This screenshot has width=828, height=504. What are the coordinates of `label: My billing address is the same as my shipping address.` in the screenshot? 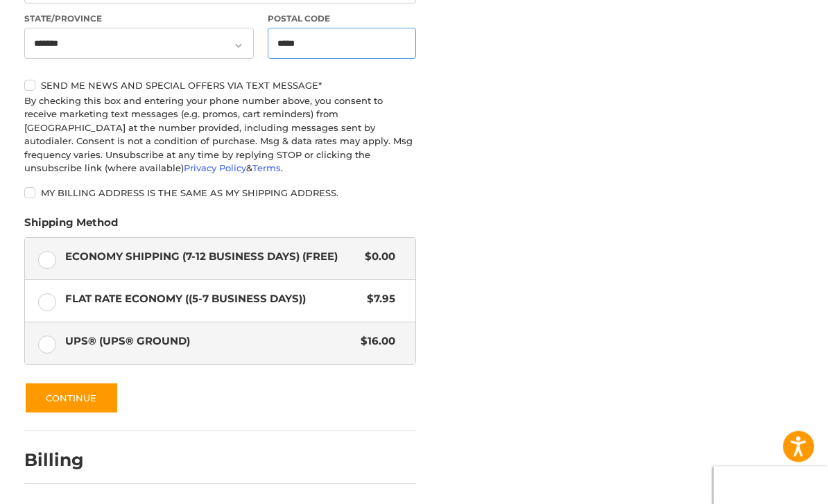 It's located at (220, 194).